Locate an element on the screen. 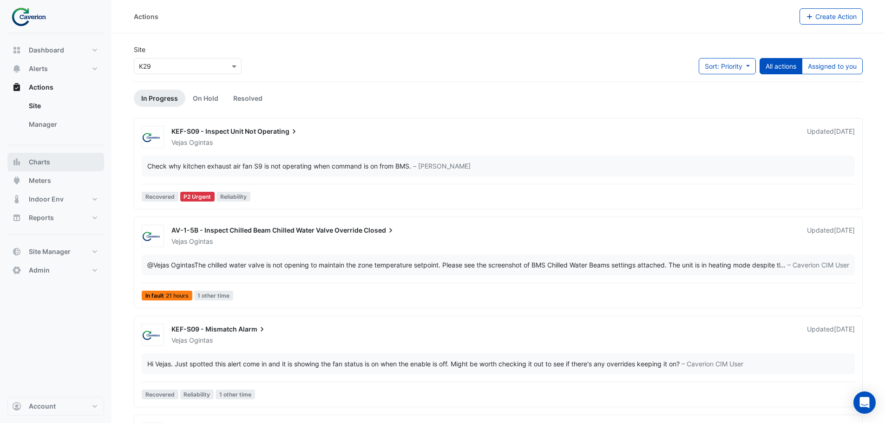 This screenshot has width=885, height=423. button: Dashboard is located at coordinates (56, 50).